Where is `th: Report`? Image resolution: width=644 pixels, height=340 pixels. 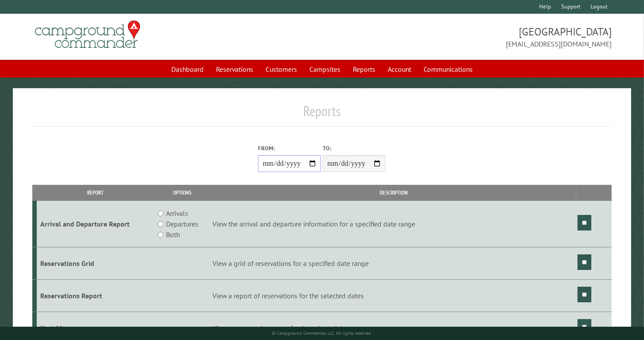
th: Report is located at coordinates (95, 192).